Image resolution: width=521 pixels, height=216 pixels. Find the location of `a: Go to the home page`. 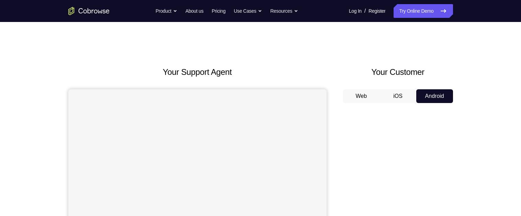

a: Go to the home page is located at coordinates (89, 11).